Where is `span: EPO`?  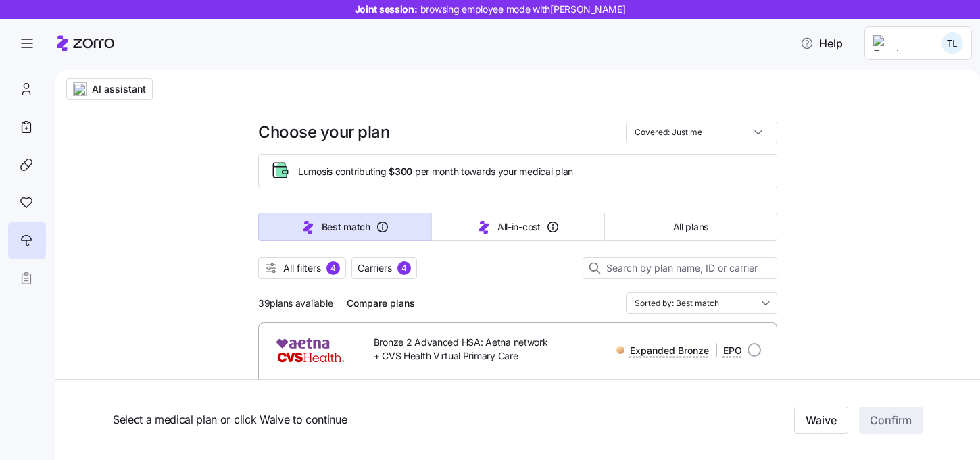
span: EPO is located at coordinates (733, 351).